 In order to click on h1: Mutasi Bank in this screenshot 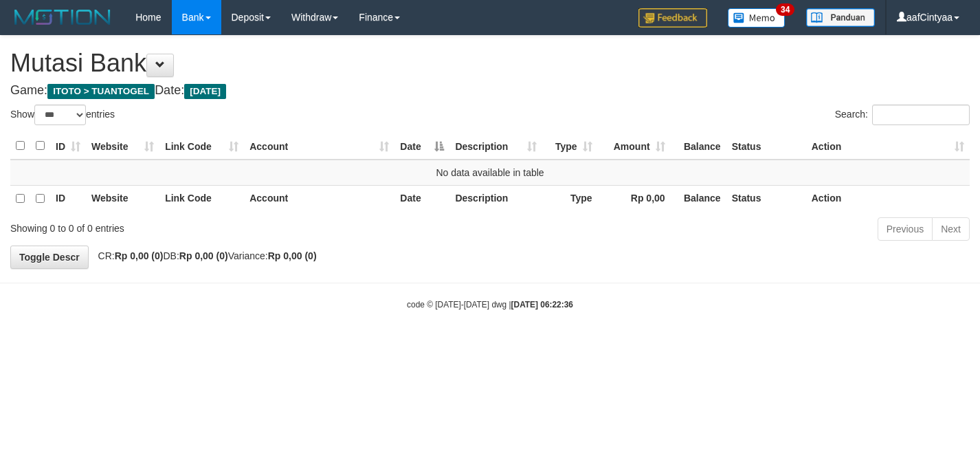, I will do `click(490, 64)`.